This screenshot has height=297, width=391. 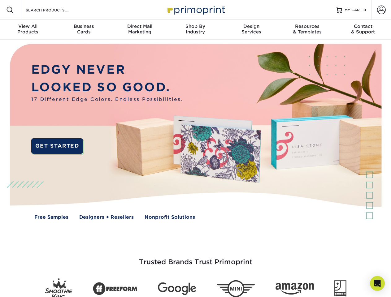 I want to click on img: Primoprint, so click(x=196, y=10).